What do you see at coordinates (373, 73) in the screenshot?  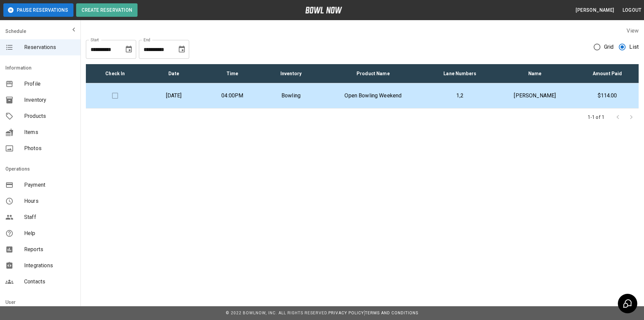 I see `th: Product Name` at bounding box center [373, 73].